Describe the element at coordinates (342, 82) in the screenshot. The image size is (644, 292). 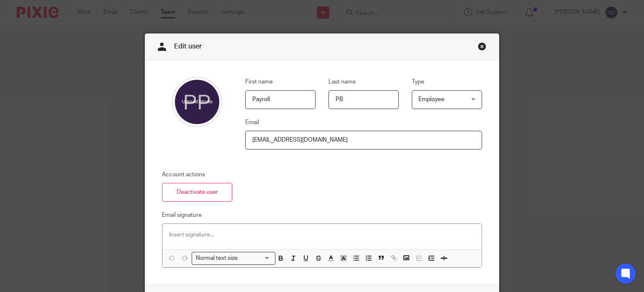
I see `label: Last name` at that location.